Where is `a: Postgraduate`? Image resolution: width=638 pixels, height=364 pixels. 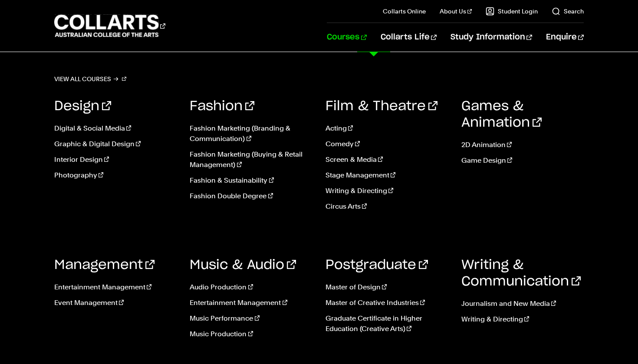
a: Postgraduate is located at coordinates (377, 265).